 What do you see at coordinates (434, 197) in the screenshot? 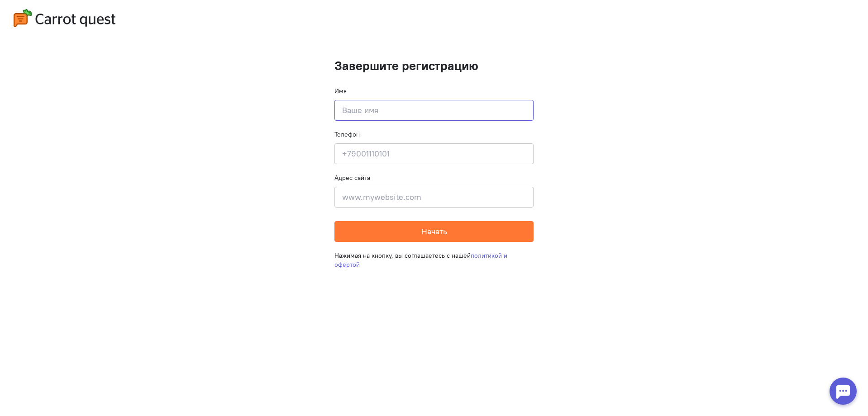
I see `input: www.mywebsite.com` at bounding box center [434, 197].